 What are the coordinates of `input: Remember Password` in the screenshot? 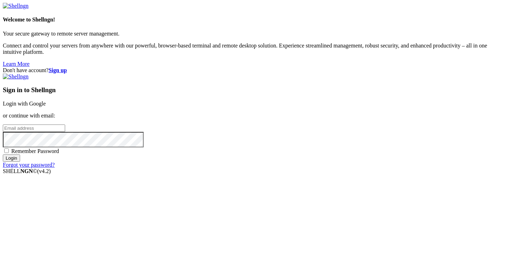 It's located at (6, 151).